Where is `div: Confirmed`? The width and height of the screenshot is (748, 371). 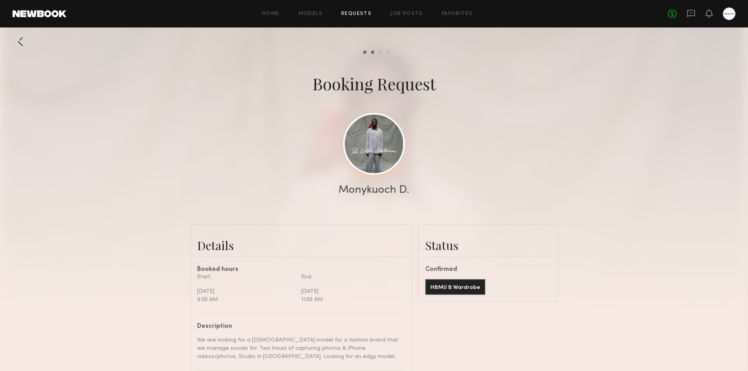 div: Confirmed is located at coordinates (488, 270).